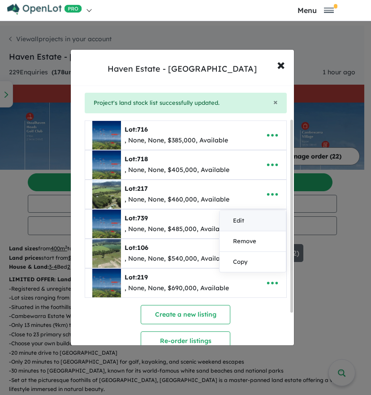  What do you see at coordinates (177, 170) in the screenshot?
I see `div: , None, None, $405,000, Available` at bounding box center [177, 170].